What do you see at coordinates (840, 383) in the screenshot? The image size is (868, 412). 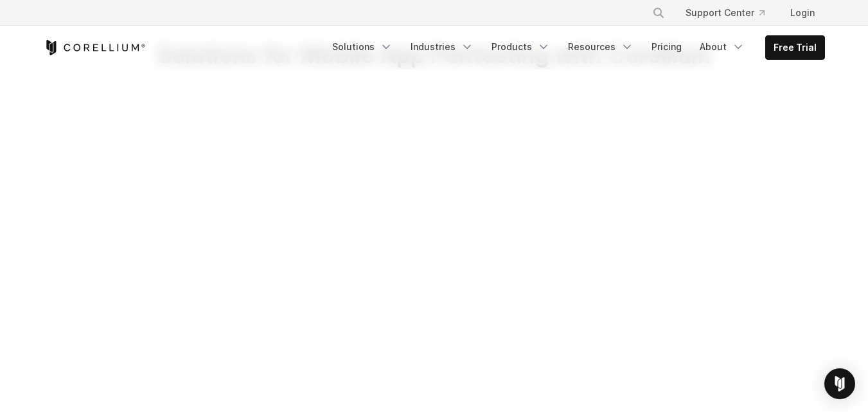 I see `div: Open Intercom Messenger` at bounding box center [840, 383].